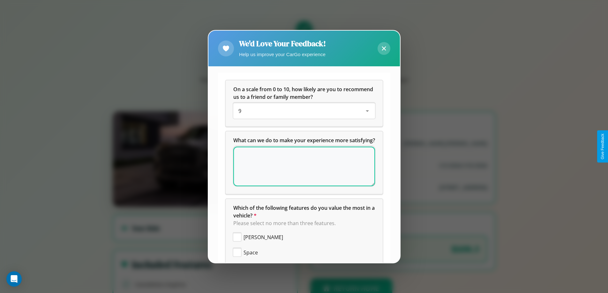  Describe the element at coordinates (304, 93) in the screenshot. I see `h5: On a scale from 0 to 10, how likely are you to recommend us to a friend or family member?` at that location.